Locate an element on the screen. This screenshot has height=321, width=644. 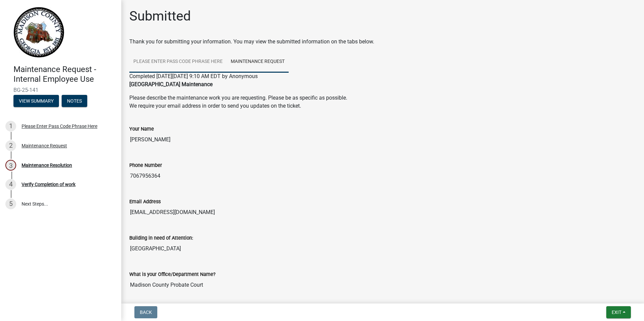
span: BG-25-141 is located at coordinates (61, 90).